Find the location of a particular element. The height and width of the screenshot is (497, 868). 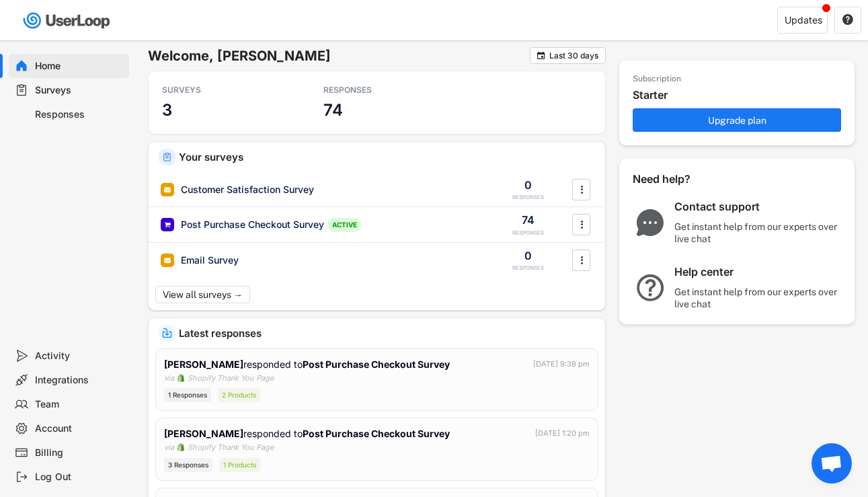

div: Last 30 days is located at coordinates (574, 56).